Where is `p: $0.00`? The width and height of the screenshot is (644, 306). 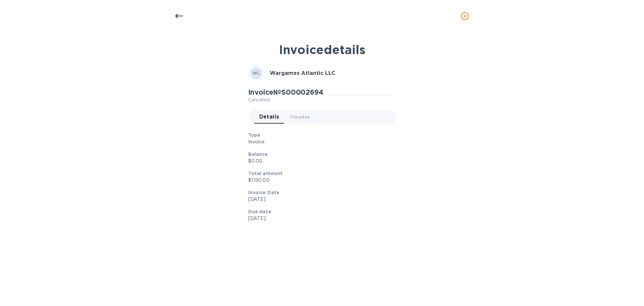 p: $0.00 is located at coordinates (319, 161).